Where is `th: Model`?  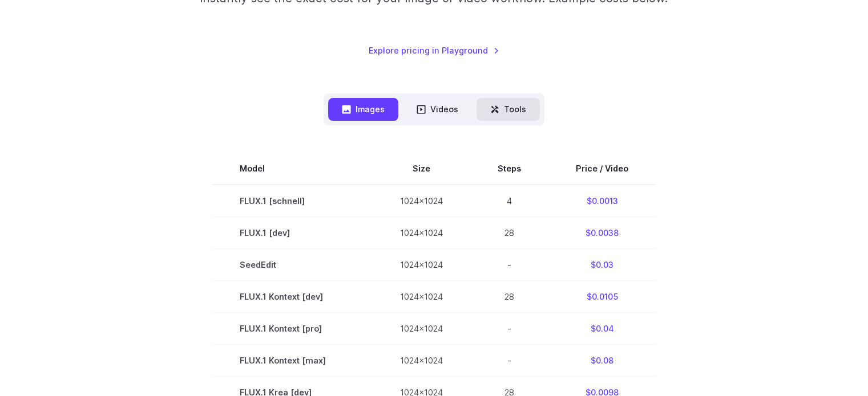 th: Model is located at coordinates (292, 169).